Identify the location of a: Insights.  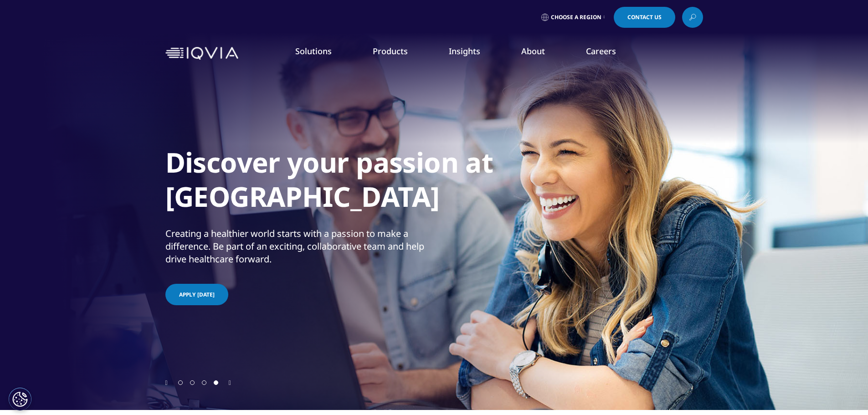
(464, 51).